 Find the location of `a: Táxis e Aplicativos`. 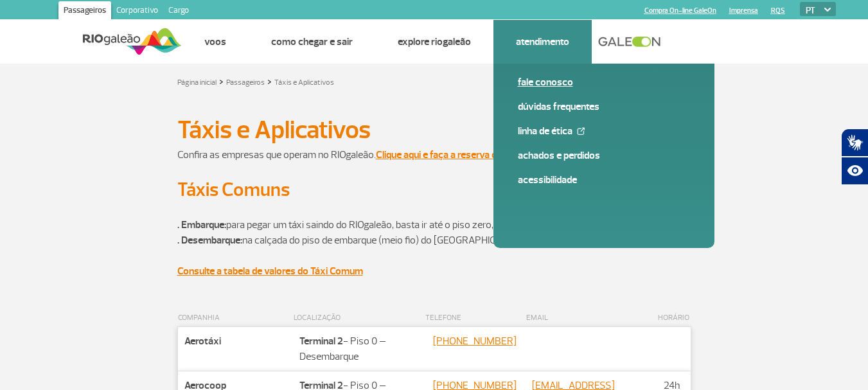

a: Táxis e Aplicativos is located at coordinates (304, 83).